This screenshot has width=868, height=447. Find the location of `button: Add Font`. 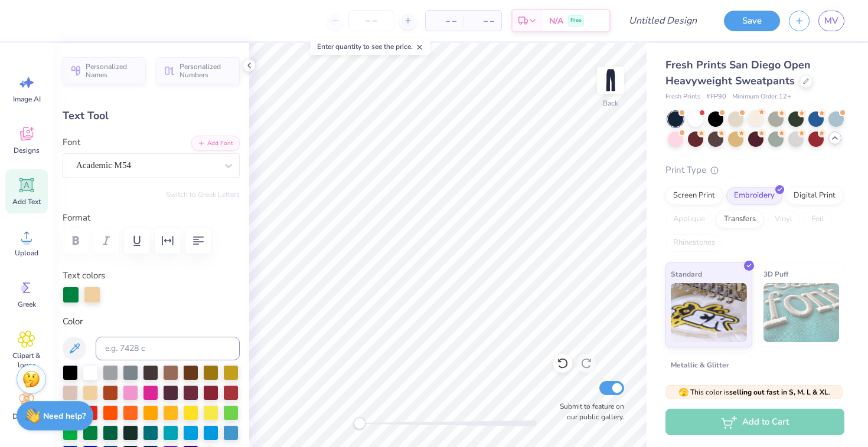

button: Add Font is located at coordinates (215, 143).